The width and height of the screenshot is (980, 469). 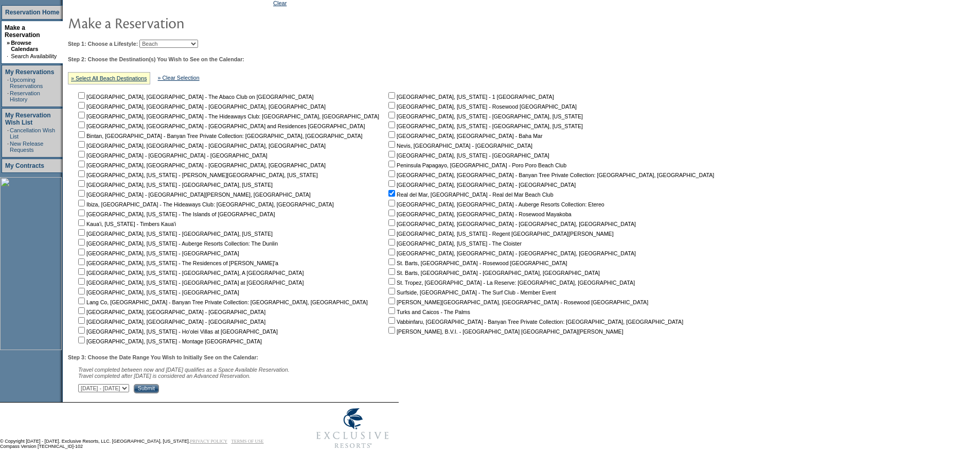 I want to click on a: Make a Reservation, so click(x=22, y=31).